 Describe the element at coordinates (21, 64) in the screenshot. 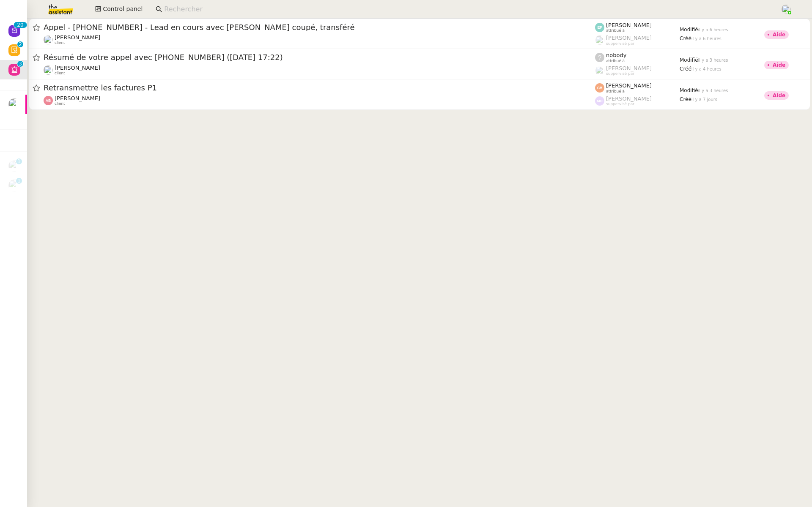

I see `p: 3` at that location.